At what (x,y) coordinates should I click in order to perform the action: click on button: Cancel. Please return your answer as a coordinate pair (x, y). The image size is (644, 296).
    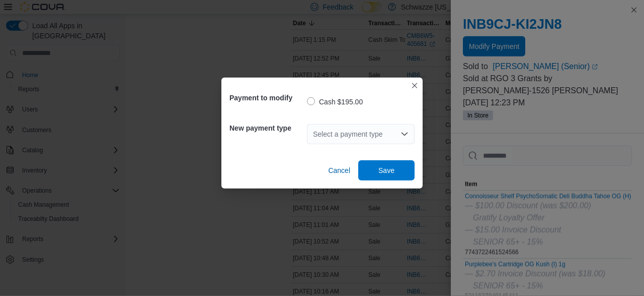
    Looking at the image, I should click on (339, 170).